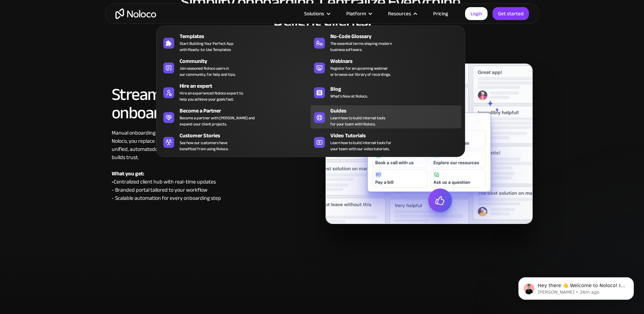  Describe the element at coordinates (361, 47) in the screenshot. I see `span: The essential terms shaping modern business software.` at that location.